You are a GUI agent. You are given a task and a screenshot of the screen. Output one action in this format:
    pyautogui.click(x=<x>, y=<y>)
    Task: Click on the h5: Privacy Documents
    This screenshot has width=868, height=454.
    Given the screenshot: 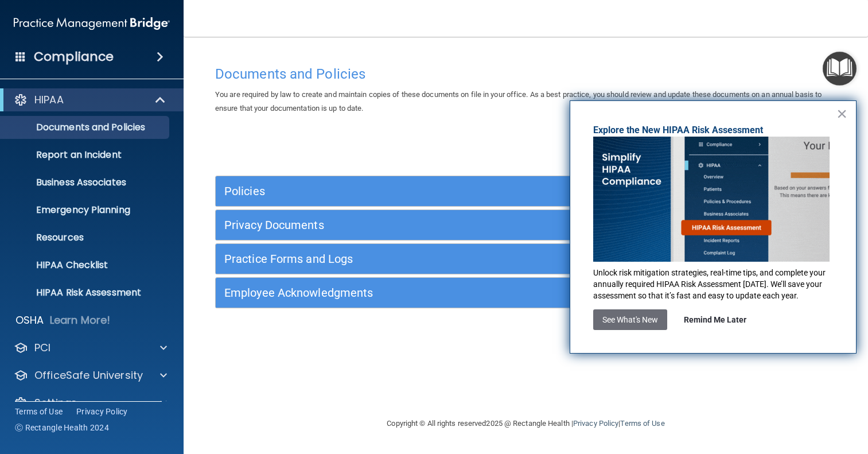 What is the action you would take?
    pyautogui.click(x=448, y=225)
    